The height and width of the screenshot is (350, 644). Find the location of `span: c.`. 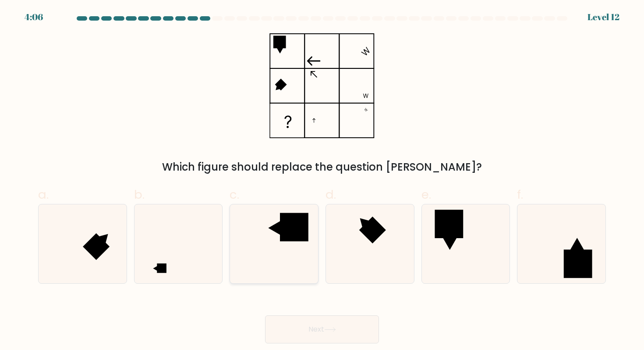

span: c. is located at coordinates (235, 194).